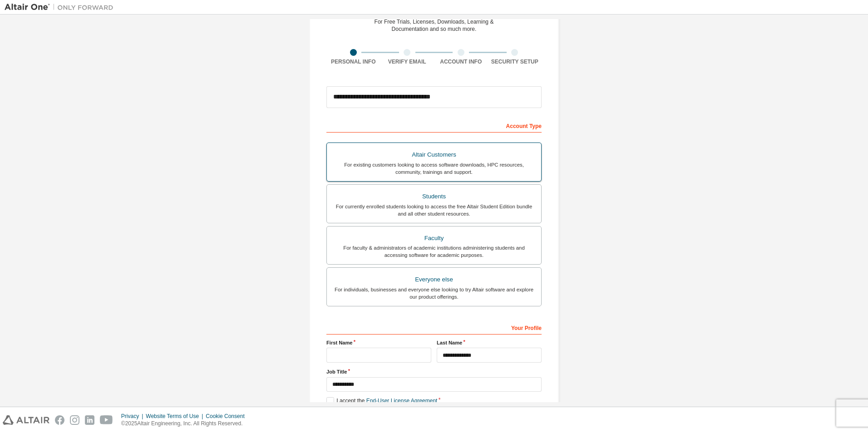 The height and width of the screenshot is (433, 868). What do you see at coordinates (434, 210) in the screenshot?
I see `div: For currently enrolled students looking to access the free Altair Student Edition bundle and all ...` at bounding box center [434, 210].